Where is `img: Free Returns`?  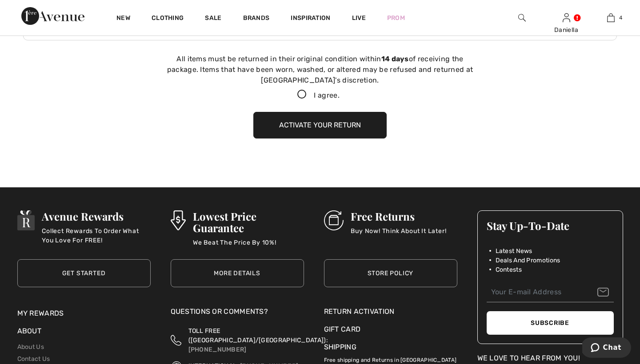 img: Free Returns is located at coordinates (334, 220).